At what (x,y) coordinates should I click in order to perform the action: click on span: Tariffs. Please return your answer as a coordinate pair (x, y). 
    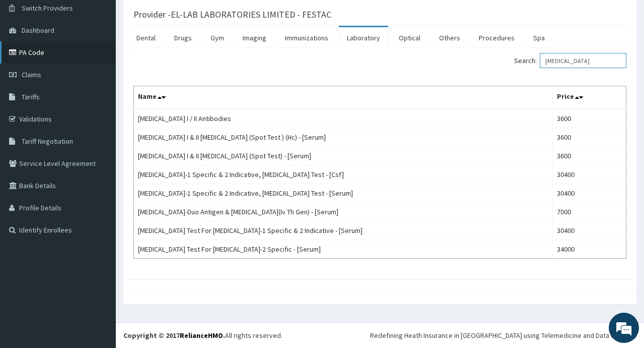
    Looking at the image, I should click on (31, 96).